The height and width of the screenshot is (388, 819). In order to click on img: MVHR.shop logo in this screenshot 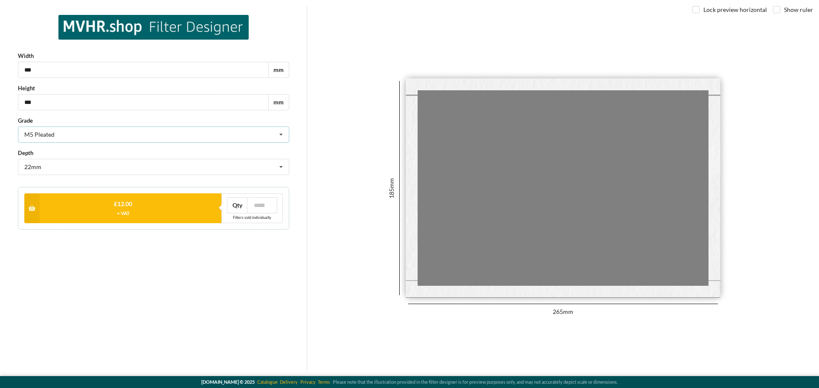, I will do `click(153, 27)`.